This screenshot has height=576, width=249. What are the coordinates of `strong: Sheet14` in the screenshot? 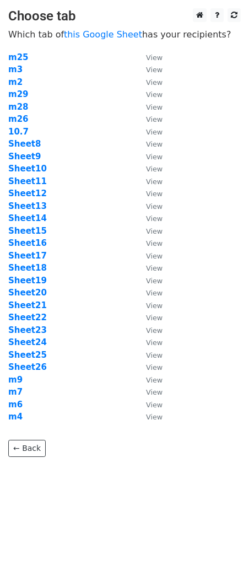 It's located at (28, 218).